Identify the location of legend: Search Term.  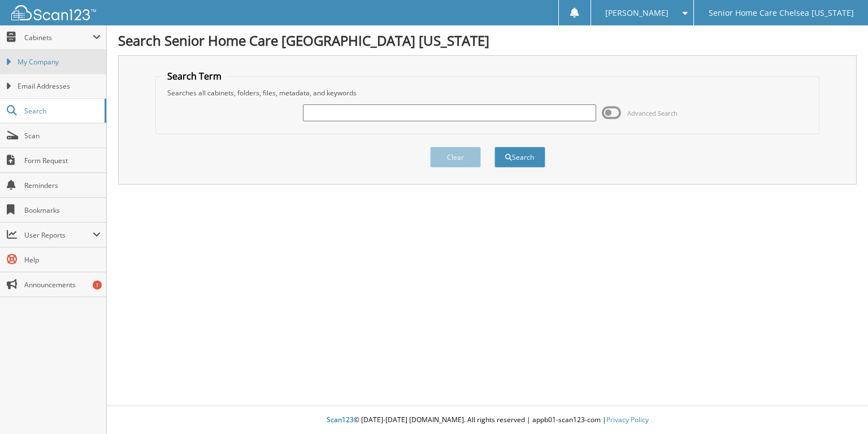
(195, 76).